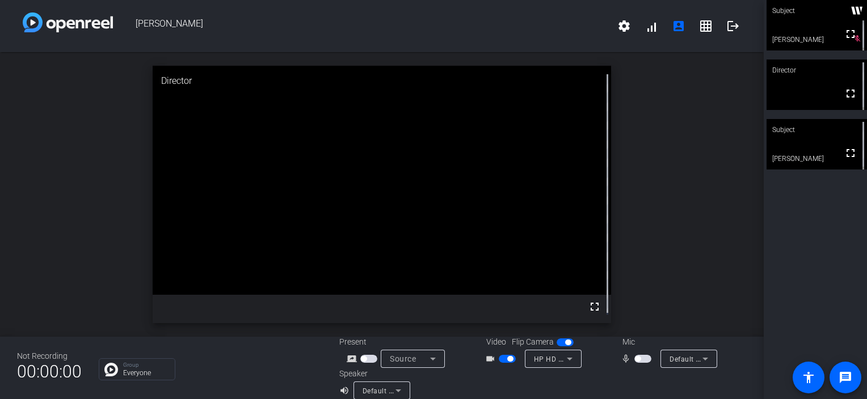 The width and height of the screenshot is (867, 399). I want to click on mat-icon: logout, so click(733, 26).